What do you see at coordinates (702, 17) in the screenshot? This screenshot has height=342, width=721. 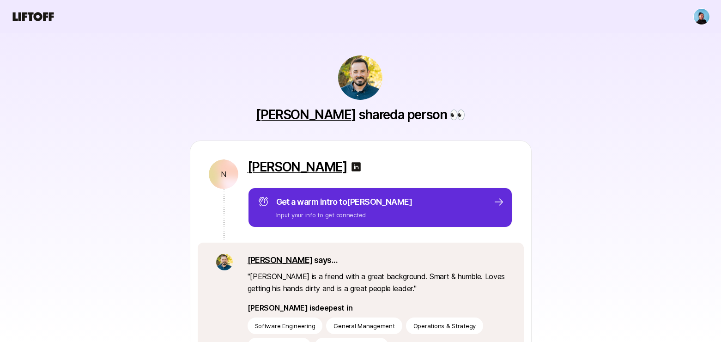 I see `button: Janelle Bradley` at bounding box center [702, 17].